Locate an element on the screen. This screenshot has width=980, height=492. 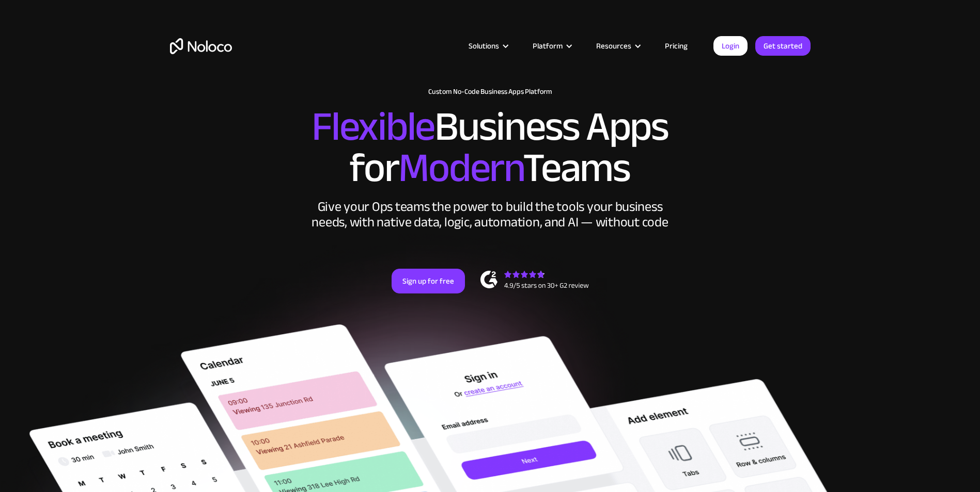
a: Login is located at coordinates (730, 46).